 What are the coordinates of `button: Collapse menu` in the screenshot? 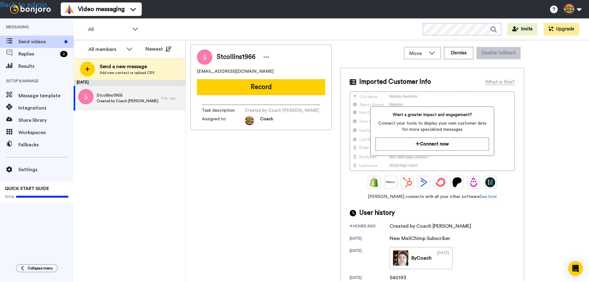 It's located at (37, 268).